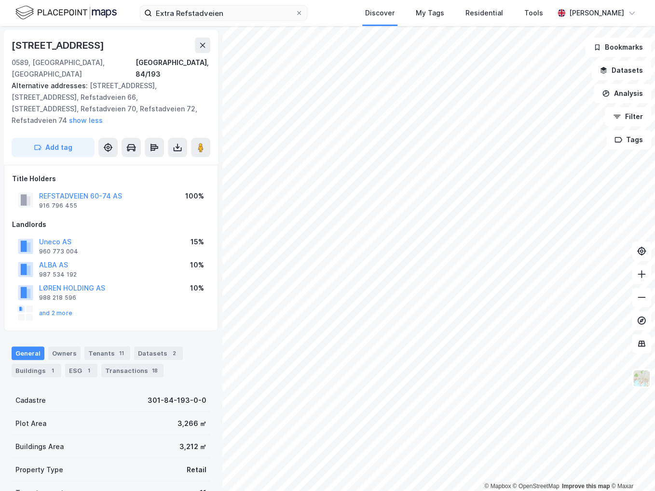  What do you see at coordinates (53, 148) in the screenshot?
I see `button: Add tag` at bounding box center [53, 148].